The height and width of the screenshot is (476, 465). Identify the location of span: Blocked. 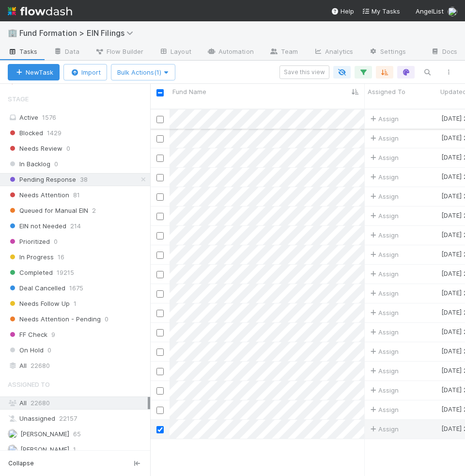
(25, 133).